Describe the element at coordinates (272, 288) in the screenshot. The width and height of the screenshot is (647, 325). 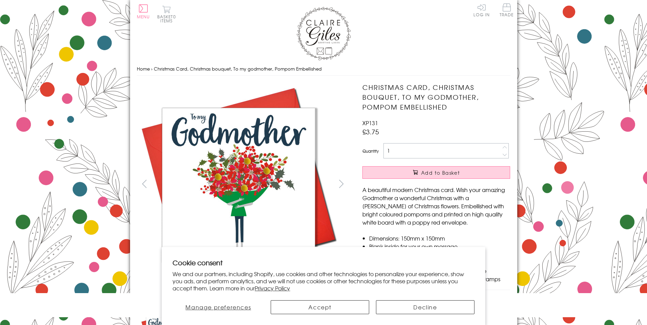
I see `a: Privacy Policy` at that location.